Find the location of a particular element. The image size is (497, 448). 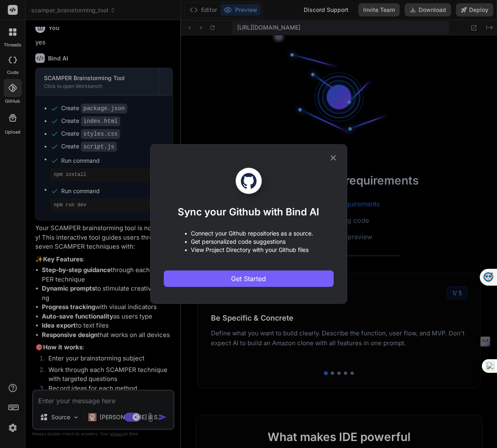

h1: Sync your Github with Bind AI is located at coordinates (248, 212).